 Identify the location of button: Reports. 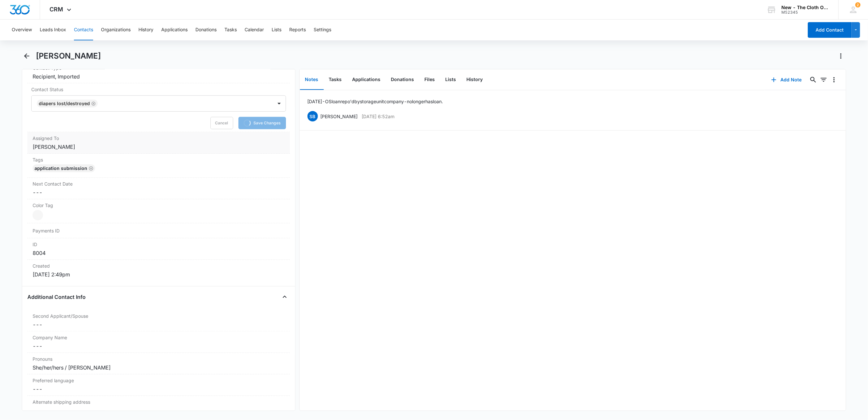
(297, 30).